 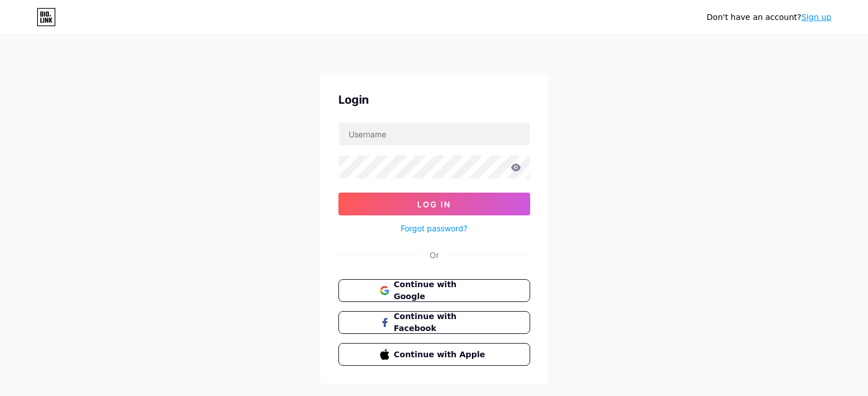 What do you see at coordinates (434, 255) in the screenshot?
I see `div: Or` at bounding box center [434, 255].